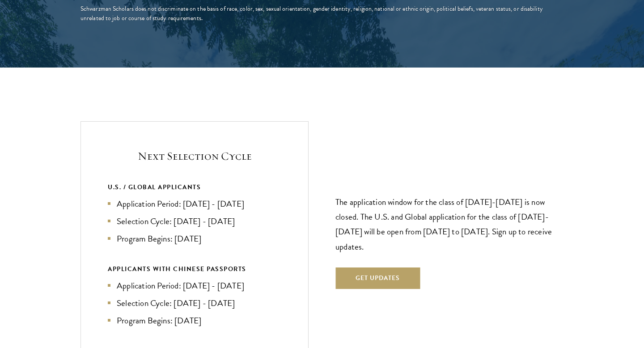  What do you see at coordinates (195, 269) in the screenshot?
I see `div: APPLICANTS WITH CHINESE PASSPORTS` at bounding box center [195, 269].